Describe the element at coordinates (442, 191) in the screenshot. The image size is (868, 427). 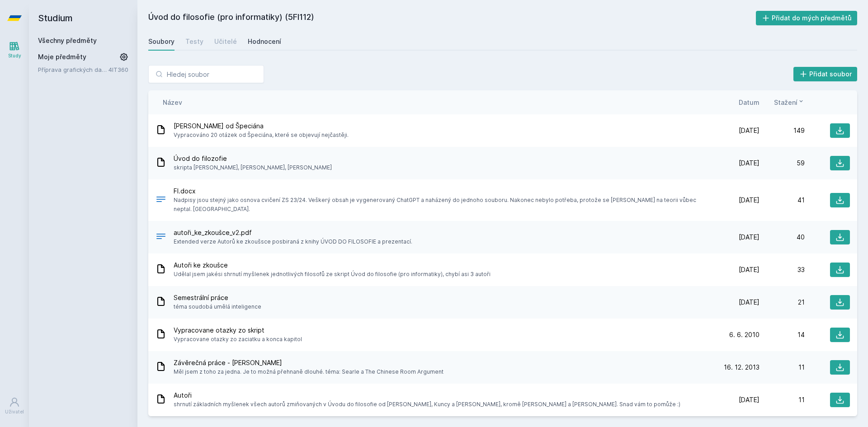
I see `span: FI.docx` at that location.